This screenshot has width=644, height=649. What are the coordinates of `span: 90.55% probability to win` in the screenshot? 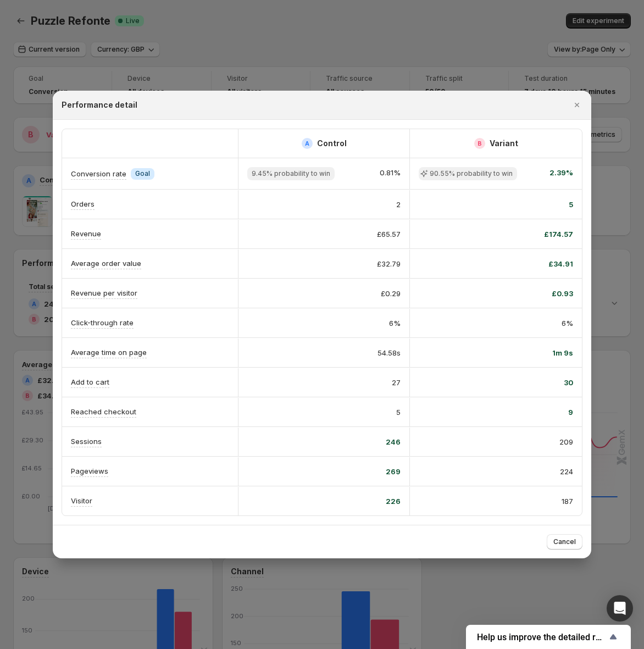 It's located at (471, 173).